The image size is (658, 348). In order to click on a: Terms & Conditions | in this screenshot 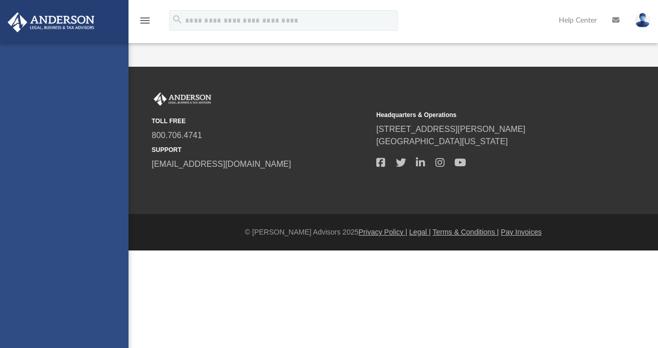, I will do `click(466, 232)`.